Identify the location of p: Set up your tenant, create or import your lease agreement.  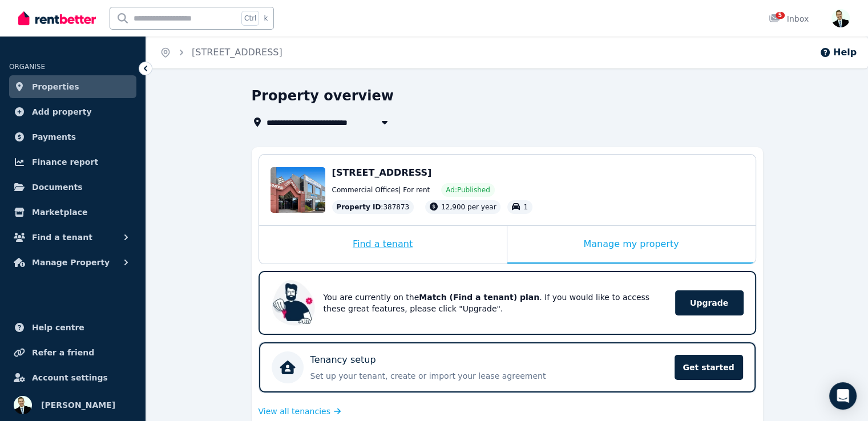
(489, 376).